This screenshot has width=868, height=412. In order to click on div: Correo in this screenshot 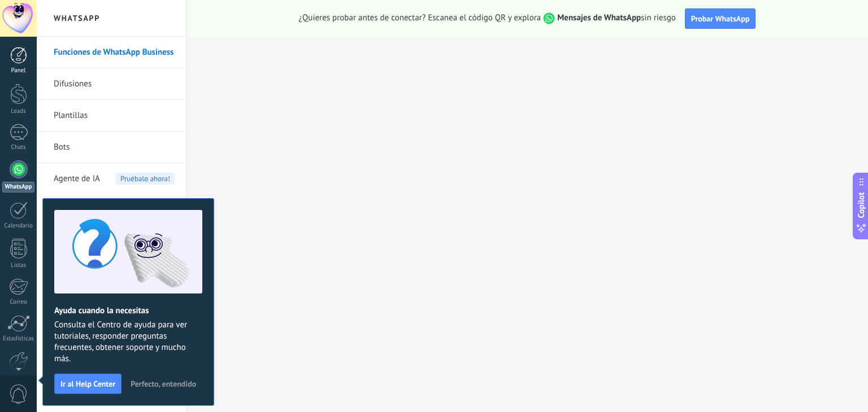, I will do `click(18, 302)`.